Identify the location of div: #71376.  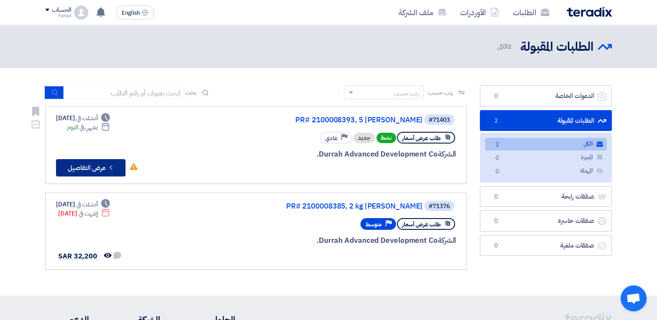
(439, 207).